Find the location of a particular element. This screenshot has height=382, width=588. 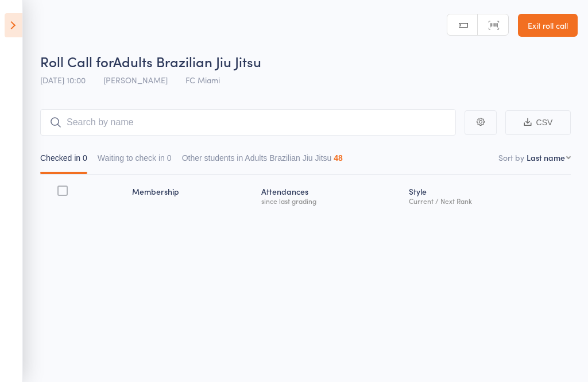

div: since last grading is located at coordinates (330, 201).